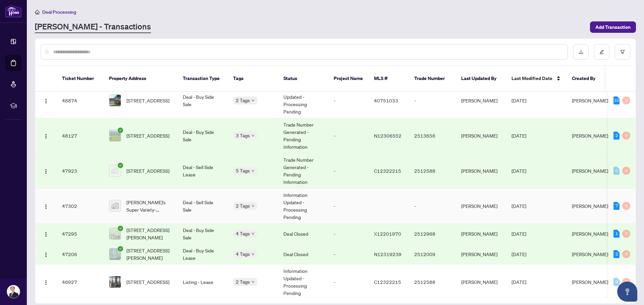 The height and width of the screenshot is (305, 644). What do you see at coordinates (622, 51) in the screenshot?
I see `span: filter` at bounding box center [622, 51].